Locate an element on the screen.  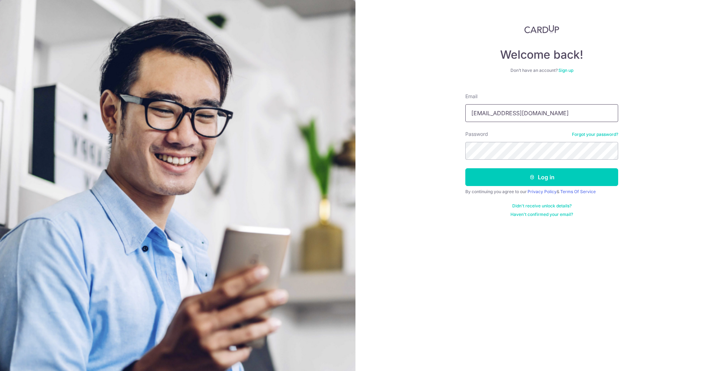
a: Privacy Policy is located at coordinates (542, 191).